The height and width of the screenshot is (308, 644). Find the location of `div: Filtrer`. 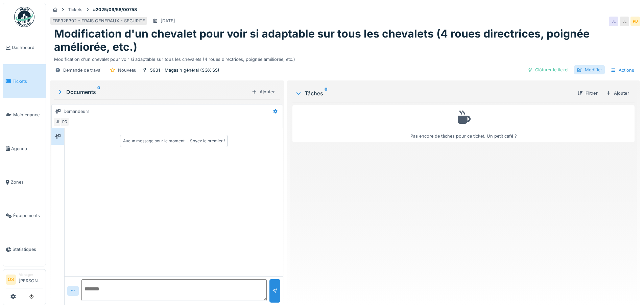

div: Filtrer is located at coordinates (587, 93).